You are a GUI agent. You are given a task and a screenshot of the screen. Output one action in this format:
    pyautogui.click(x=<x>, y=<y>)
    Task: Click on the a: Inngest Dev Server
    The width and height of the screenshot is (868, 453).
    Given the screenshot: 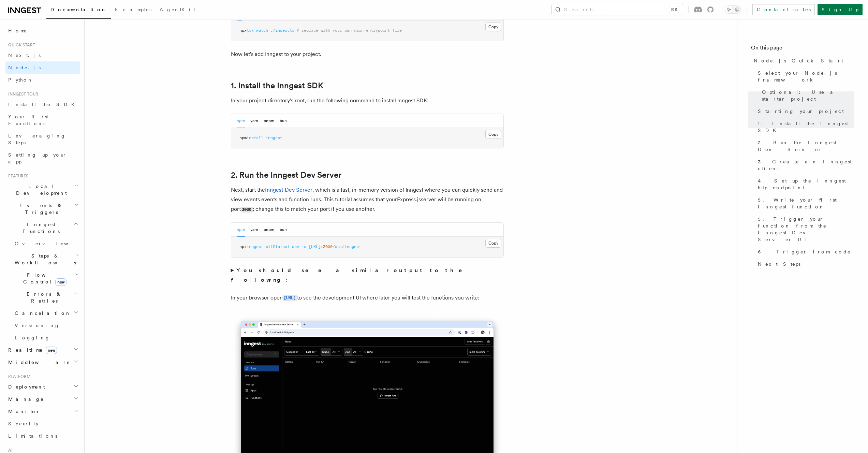 What is the action you would take?
    pyautogui.click(x=288, y=190)
    